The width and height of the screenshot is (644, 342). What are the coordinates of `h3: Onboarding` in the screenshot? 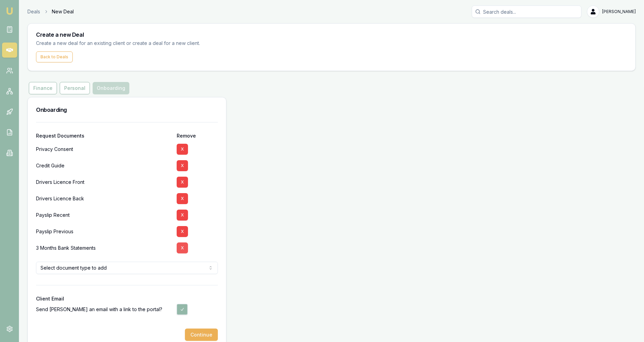 It's located at (127, 110).